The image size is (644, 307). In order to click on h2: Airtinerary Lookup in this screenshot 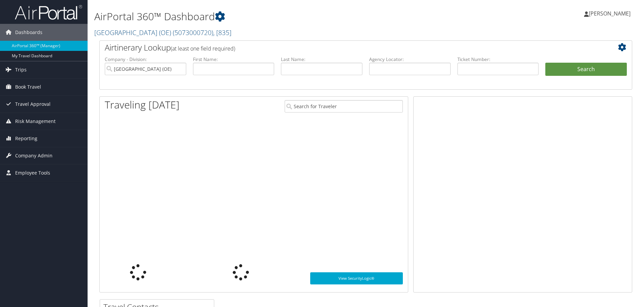, I will do `click(344, 47)`.